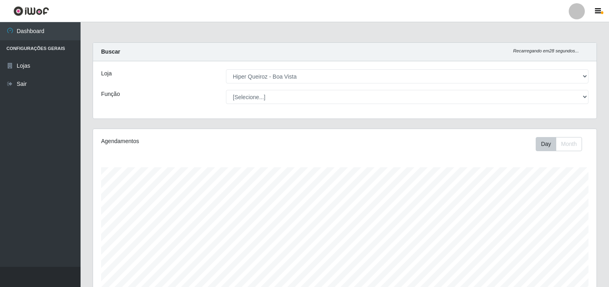 Image resolution: width=609 pixels, height=287 pixels. I want to click on div: Agendamentos, so click(199, 141).